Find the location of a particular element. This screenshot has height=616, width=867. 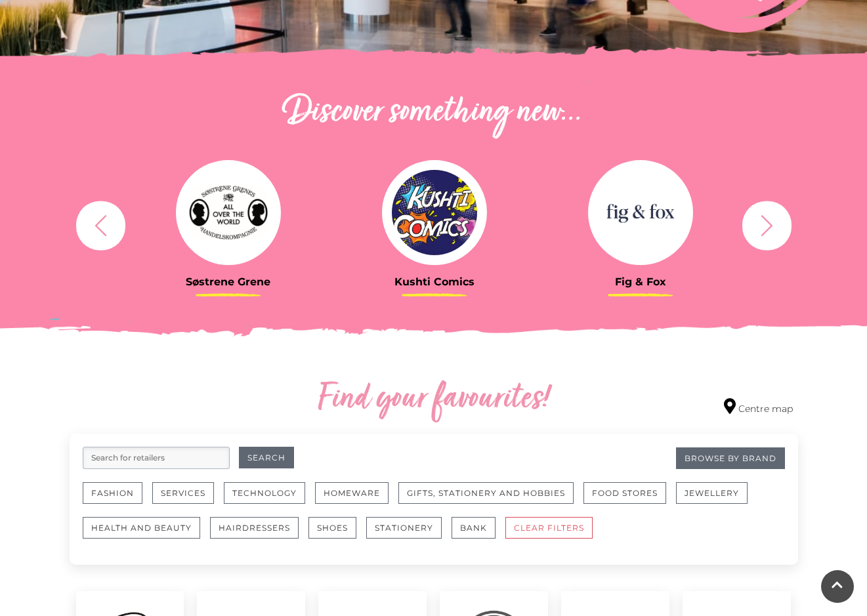

a: Centre map is located at coordinates (758, 407).